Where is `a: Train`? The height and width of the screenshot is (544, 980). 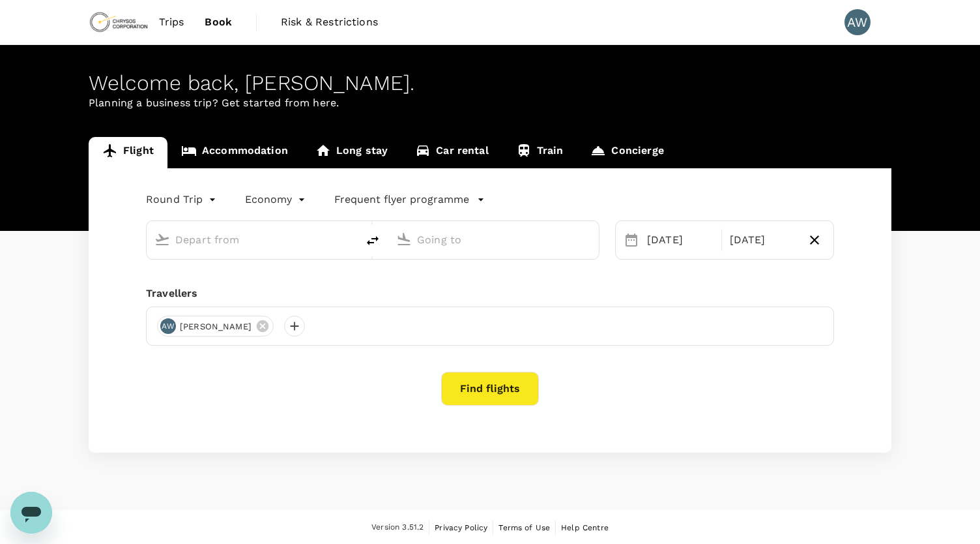
a: Train is located at coordinates (540, 152).